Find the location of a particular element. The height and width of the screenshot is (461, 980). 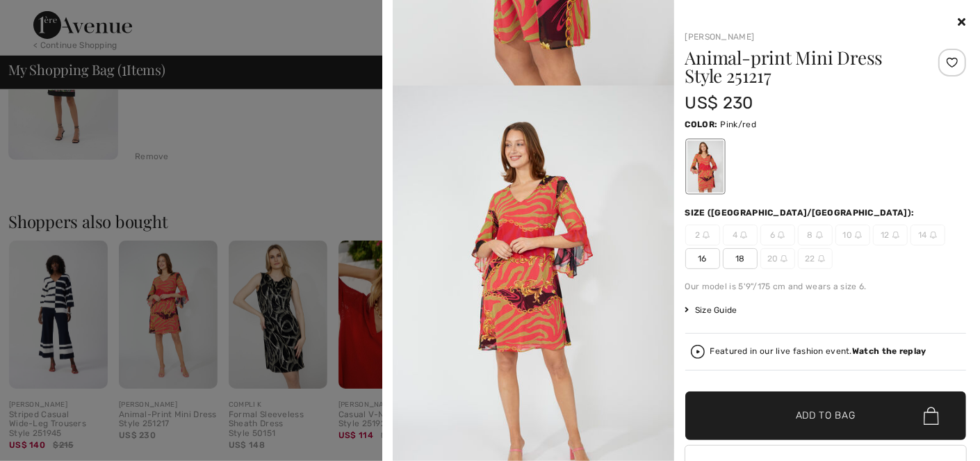

img: Watch the replay is located at coordinates (698, 352).